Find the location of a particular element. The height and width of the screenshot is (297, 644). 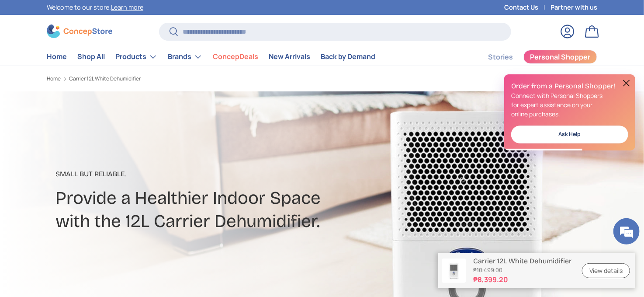

a: Shop All is located at coordinates (91, 57).